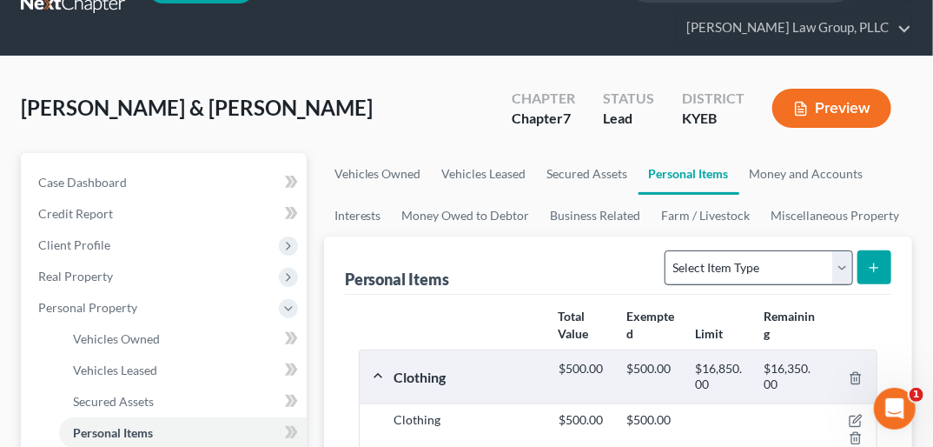  Describe the element at coordinates (573, 324) in the screenshot. I see `strong: Total Value` at that location.